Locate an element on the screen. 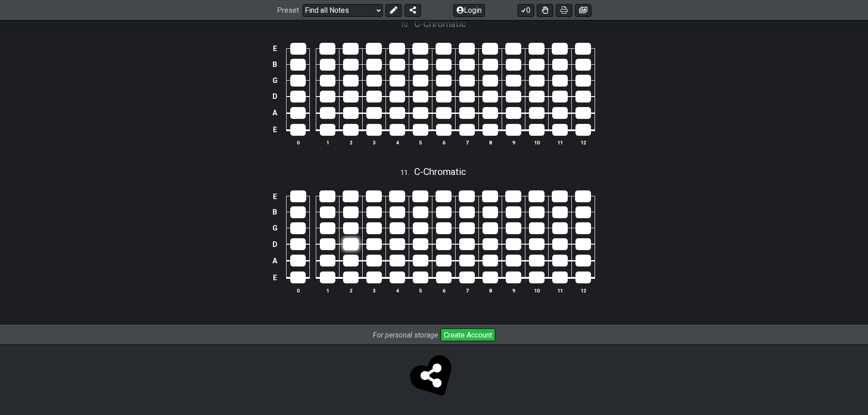 This screenshot has height=415, width=868. button: Login is located at coordinates (469, 10).